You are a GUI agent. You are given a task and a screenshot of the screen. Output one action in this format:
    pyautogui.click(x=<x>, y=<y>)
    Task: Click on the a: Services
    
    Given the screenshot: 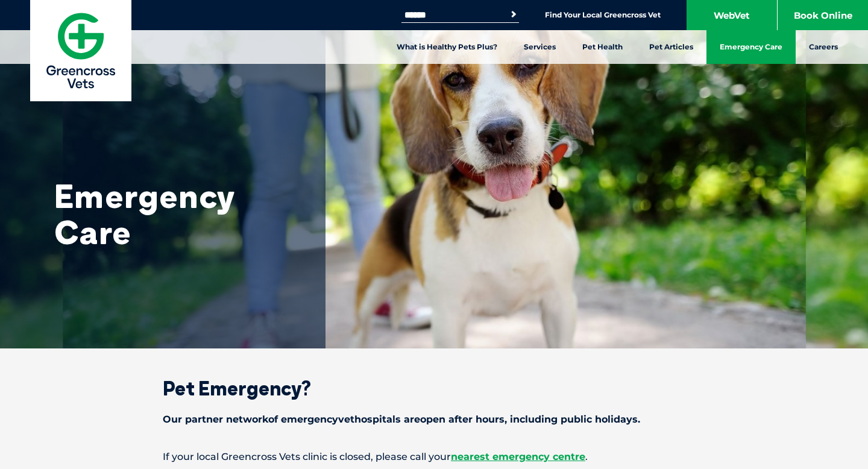 What is the action you would take?
    pyautogui.click(x=540, y=47)
    